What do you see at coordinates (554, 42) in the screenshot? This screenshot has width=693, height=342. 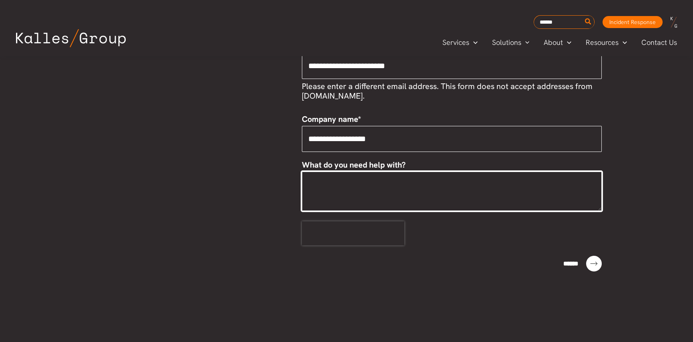 I see `span: About` at bounding box center [554, 42].